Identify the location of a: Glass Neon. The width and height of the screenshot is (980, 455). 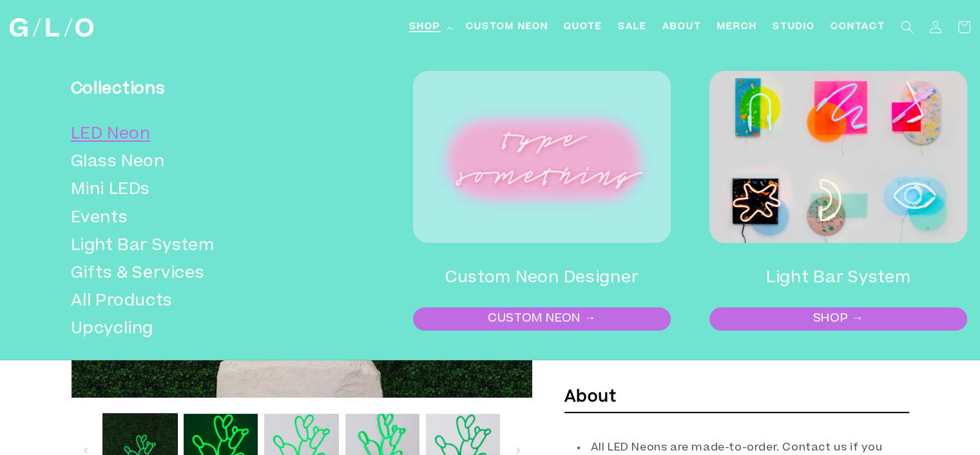
(200, 163).